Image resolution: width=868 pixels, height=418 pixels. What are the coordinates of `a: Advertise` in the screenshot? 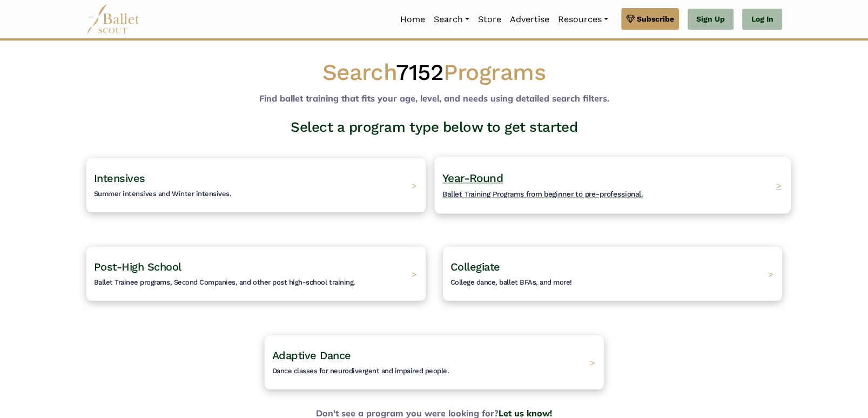 It's located at (529, 19).